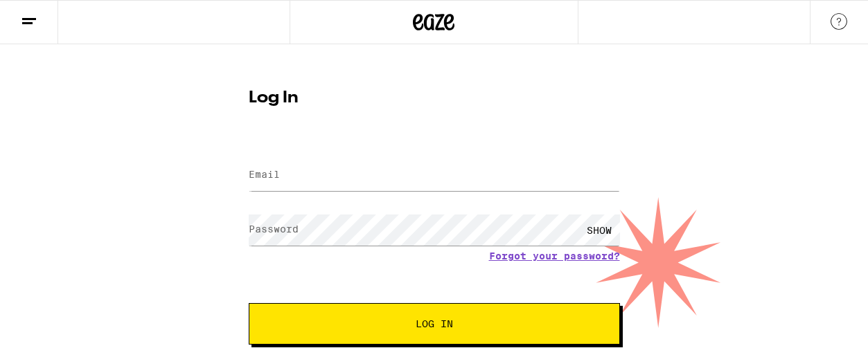 Image resolution: width=868 pixels, height=357 pixels. What do you see at coordinates (435, 324) in the screenshot?
I see `button: Log In` at bounding box center [435, 324].